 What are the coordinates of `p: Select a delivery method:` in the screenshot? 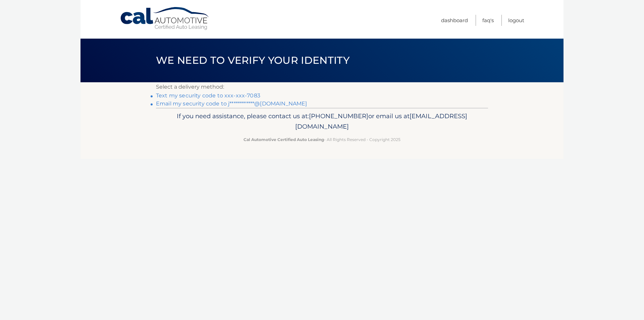 It's located at (322, 87).